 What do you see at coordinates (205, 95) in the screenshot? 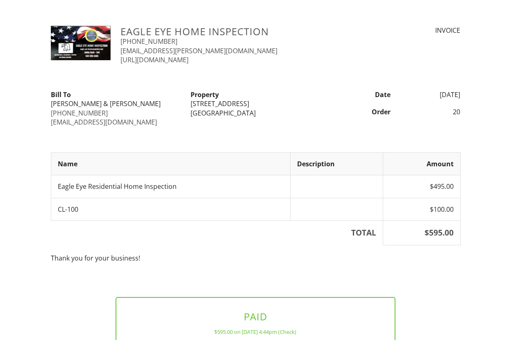
I see `strong: Property` at bounding box center [205, 95].